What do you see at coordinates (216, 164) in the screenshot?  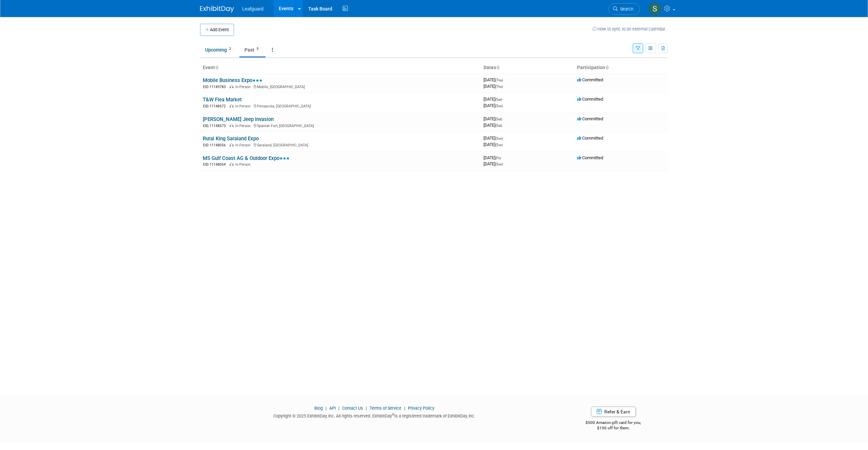 I see `span: EID: 11148054` at bounding box center [216, 164].